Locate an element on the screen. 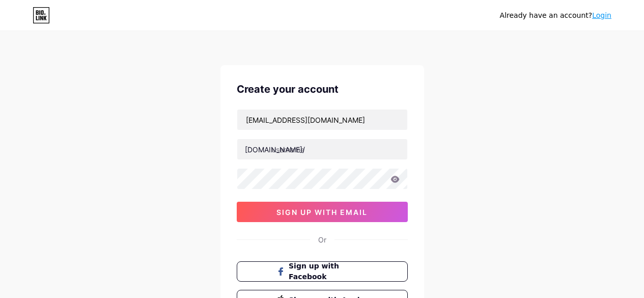  button: sign up with email is located at coordinates (322, 212).